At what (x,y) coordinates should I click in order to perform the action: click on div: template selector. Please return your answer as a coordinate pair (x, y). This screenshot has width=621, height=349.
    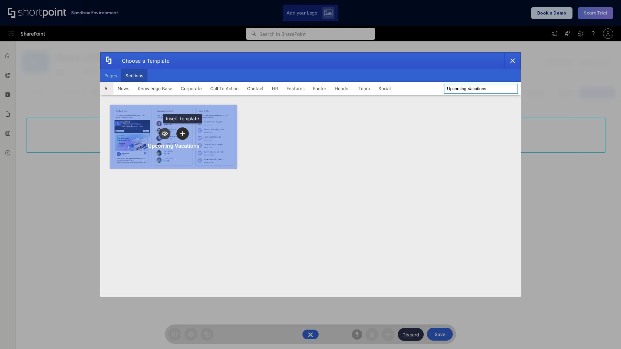
    Looking at the image, I should click on (310, 175).